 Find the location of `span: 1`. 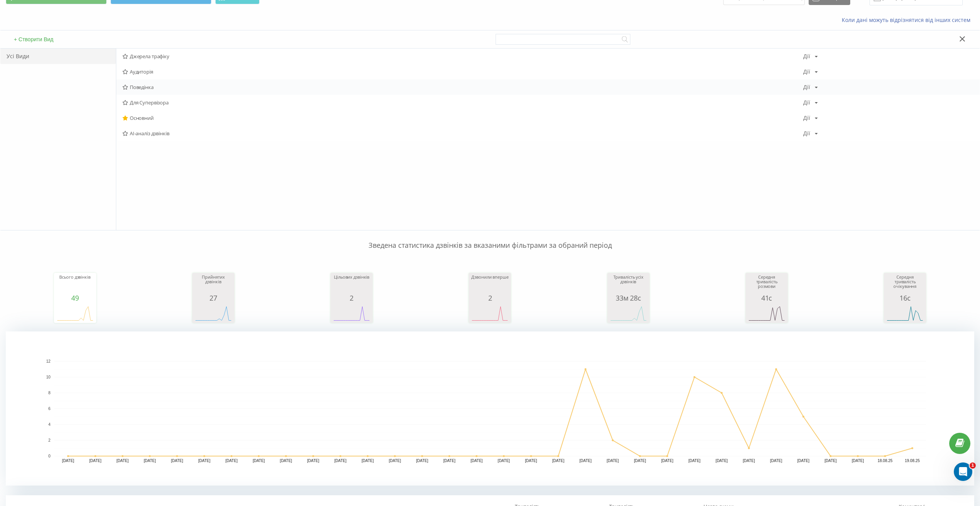

span: 1 is located at coordinates (973, 466).